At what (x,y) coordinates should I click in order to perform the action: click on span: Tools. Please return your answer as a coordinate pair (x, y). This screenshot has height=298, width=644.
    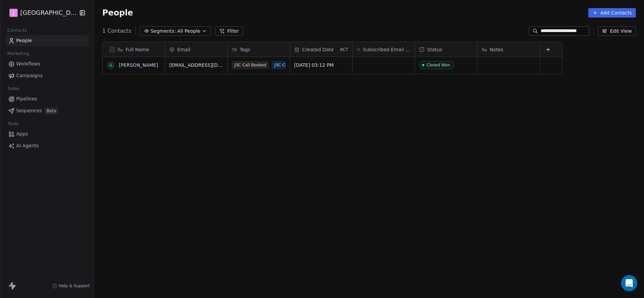
    Looking at the image, I should click on (13, 124).